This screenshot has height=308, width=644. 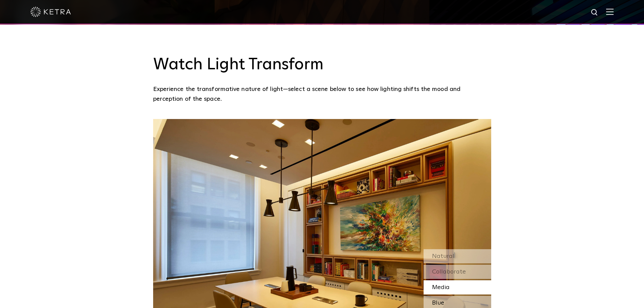 I want to click on img: ketra-logo-2019-white, so click(x=51, y=12).